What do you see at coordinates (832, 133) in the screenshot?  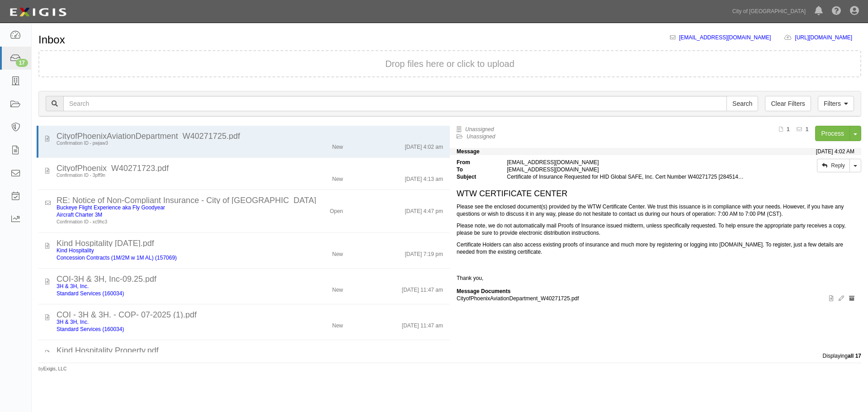 I see `a: Process` at bounding box center [832, 133].